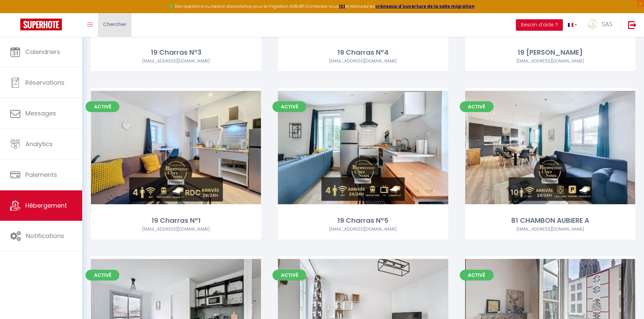 The height and width of the screenshot is (319, 644). What do you see at coordinates (41, 25) in the screenshot?
I see `img: Super Booking` at bounding box center [41, 25].